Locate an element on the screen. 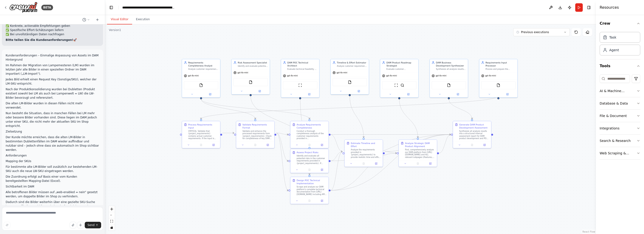 The height and width of the screenshot is (234, 644). button: Database & Data is located at coordinates (620, 103).